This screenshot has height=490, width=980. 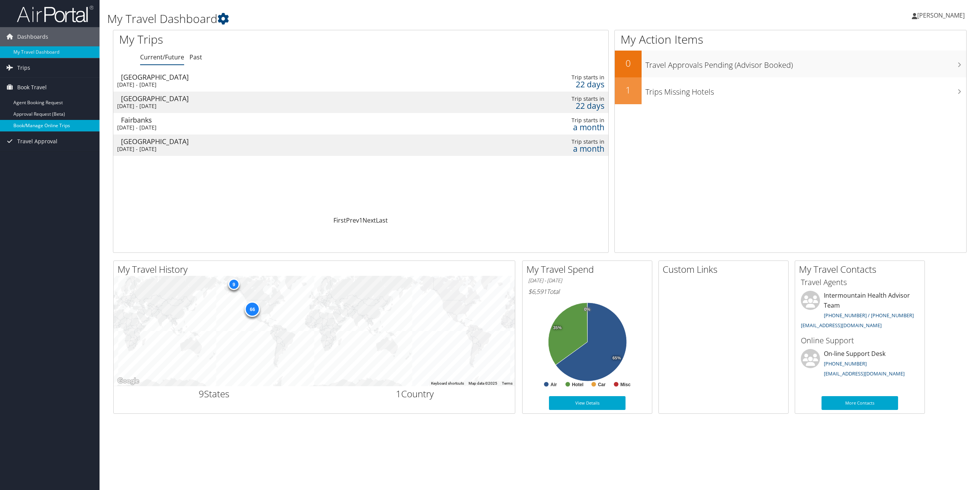 What do you see at coordinates (791, 40) in the screenshot?
I see `h1: My Action Items` at bounding box center [791, 40].